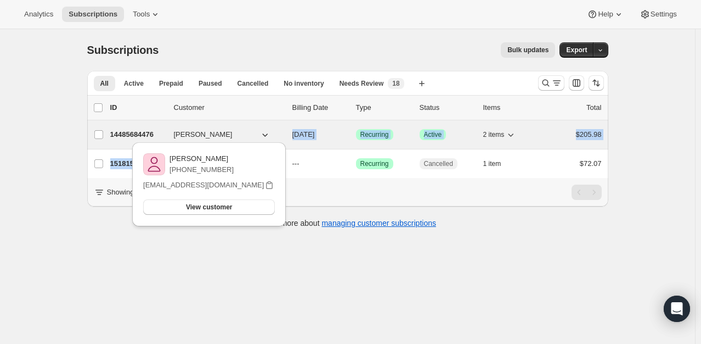  What do you see at coordinates (138, 164) in the screenshot?
I see `p: 15181578492` at bounding box center [138, 164].